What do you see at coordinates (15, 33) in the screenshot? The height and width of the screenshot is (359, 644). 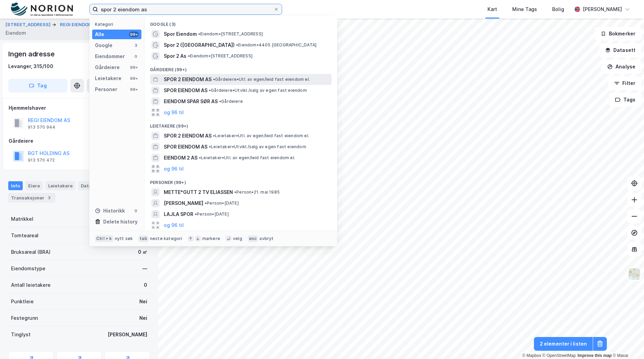 I see `div: Eiendom` at bounding box center [15, 33].